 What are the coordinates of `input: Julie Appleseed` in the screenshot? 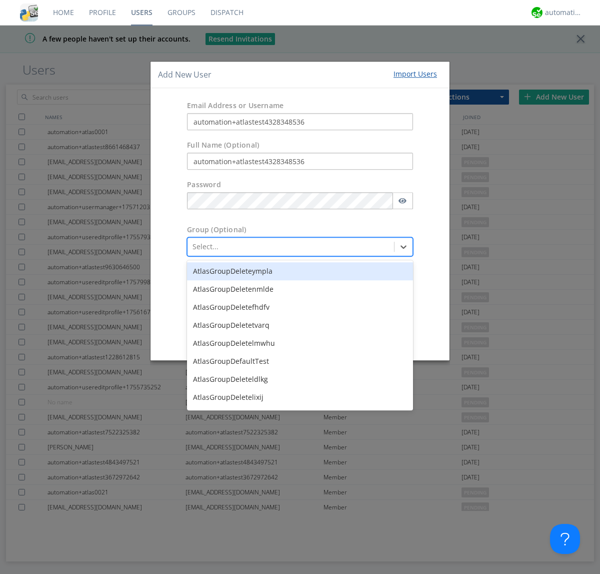 It's located at (300, 162).